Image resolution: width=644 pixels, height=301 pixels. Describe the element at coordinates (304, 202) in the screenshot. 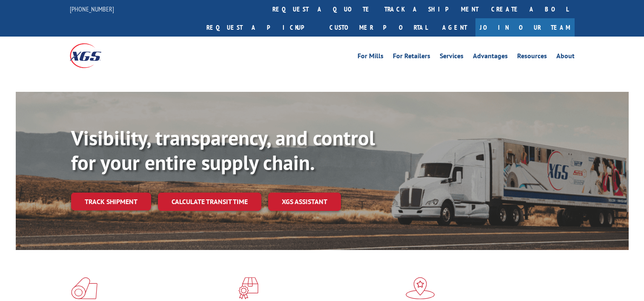

I see `a: XGS ASSISTANT` at that location.